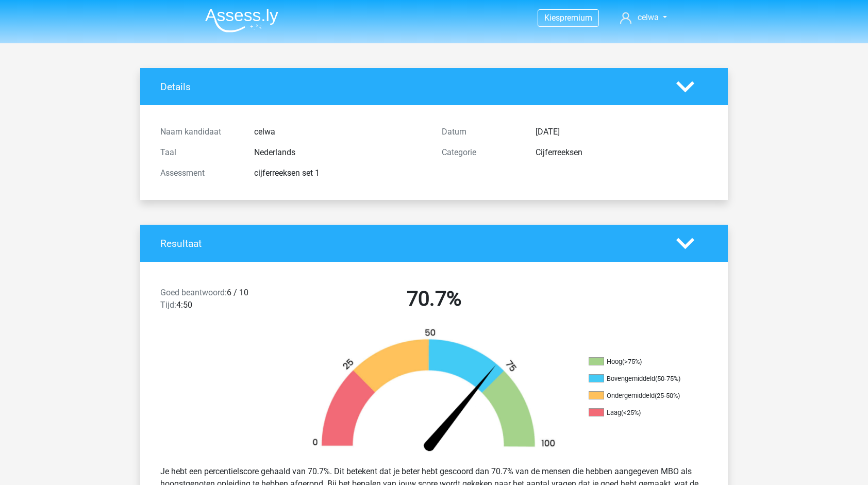  Describe the element at coordinates (640, 362) in the screenshot. I see `li: Hoog` at that location.